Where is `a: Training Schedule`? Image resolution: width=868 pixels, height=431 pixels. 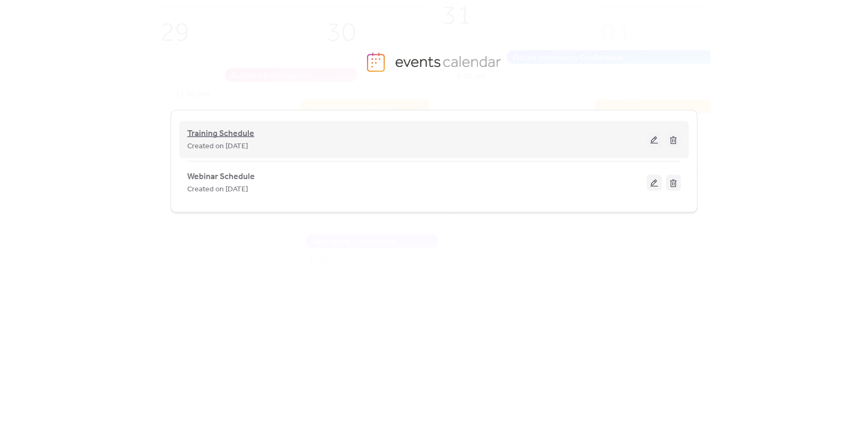 a: Training Schedule is located at coordinates (221, 134).